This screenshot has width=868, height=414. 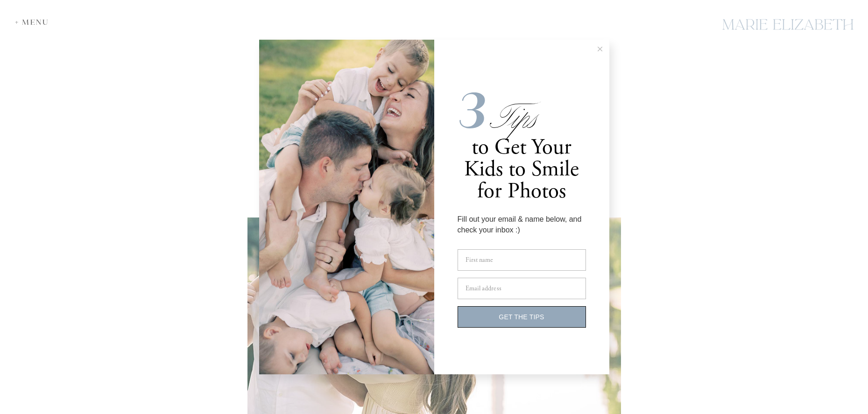 What do you see at coordinates (471, 260) in the screenshot?
I see `span: Firs` at bounding box center [471, 260].